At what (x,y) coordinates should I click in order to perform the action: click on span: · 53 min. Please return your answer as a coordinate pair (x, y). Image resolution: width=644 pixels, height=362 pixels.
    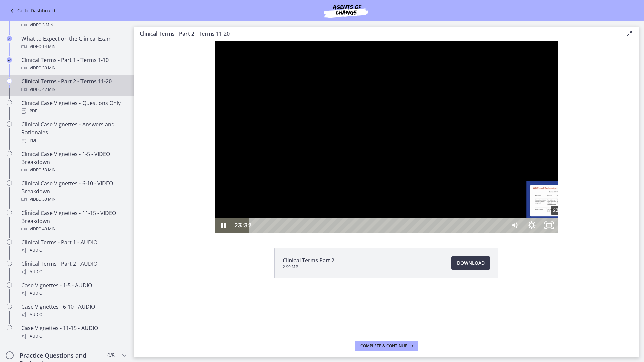
    Looking at the image, I should click on (48, 170).